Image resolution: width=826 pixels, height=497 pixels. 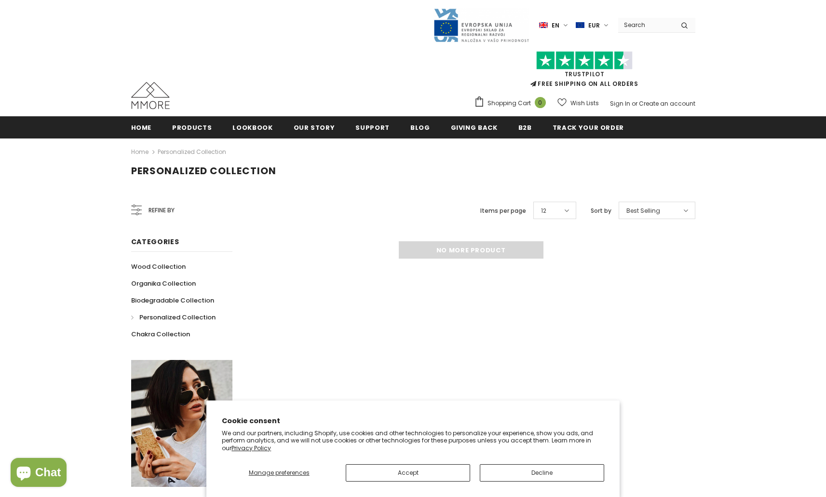 I want to click on input: Search Site, so click(x=646, y=25).